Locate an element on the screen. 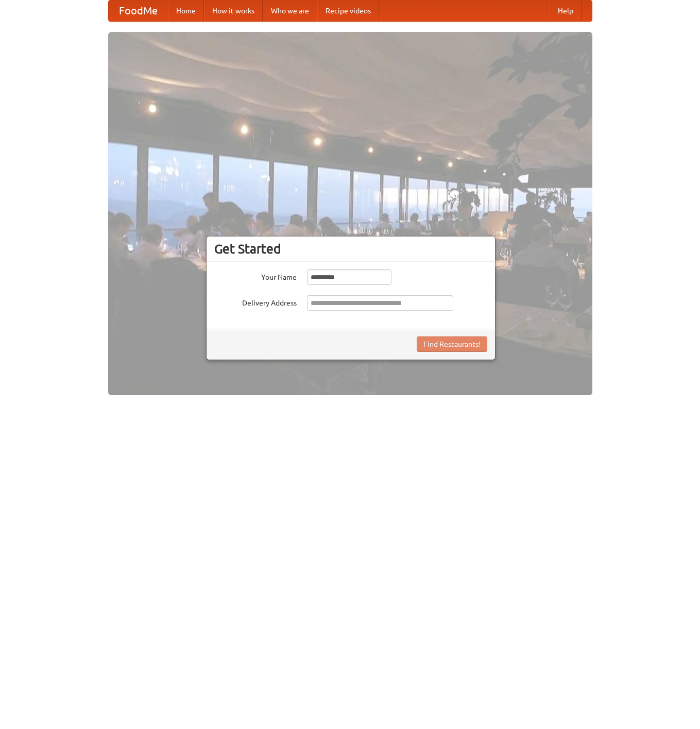 The image size is (700, 729). a: Home is located at coordinates (186, 11).